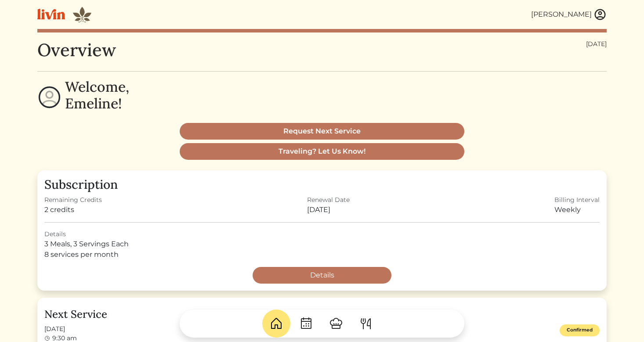  What do you see at coordinates (366, 324) in the screenshot?
I see `img: ForkKnife-55491504ffdb50bab0c1e09e7649658475375261d09fd45db06cec23bce548bf.svg` at bounding box center [366, 324].